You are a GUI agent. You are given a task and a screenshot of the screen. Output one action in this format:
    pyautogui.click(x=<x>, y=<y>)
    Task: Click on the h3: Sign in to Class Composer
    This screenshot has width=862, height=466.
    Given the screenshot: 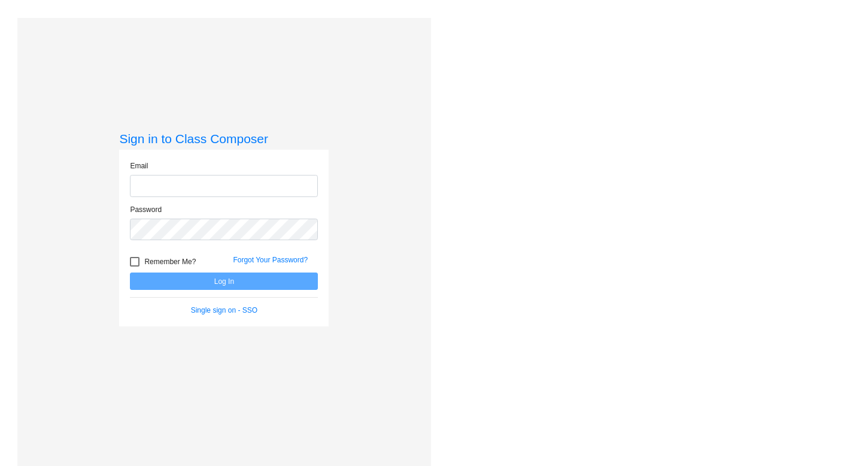 What is the action you would take?
    pyautogui.click(x=224, y=138)
    